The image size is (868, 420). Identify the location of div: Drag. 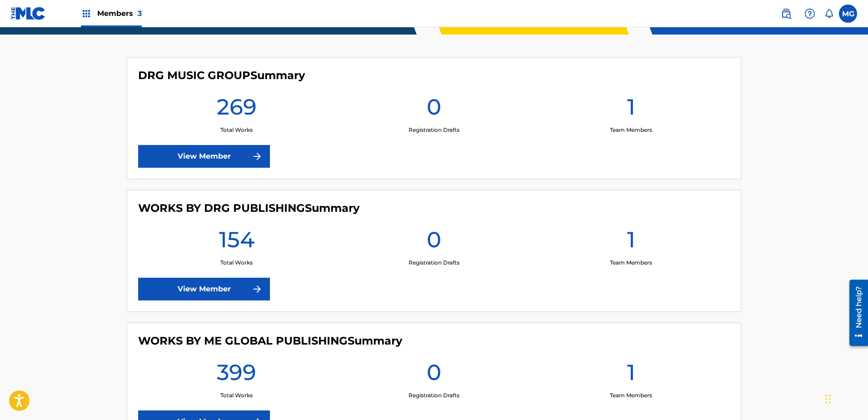
(828, 399).